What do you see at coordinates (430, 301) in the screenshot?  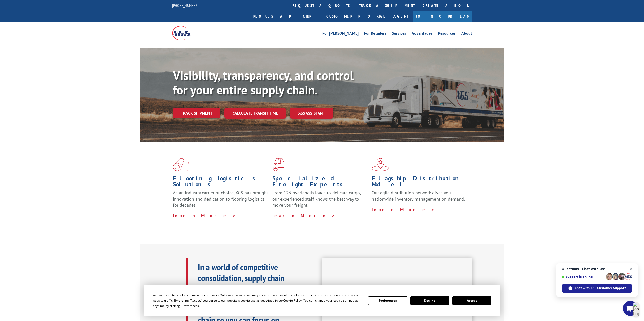 I see `button: Decline` at bounding box center [430, 301].